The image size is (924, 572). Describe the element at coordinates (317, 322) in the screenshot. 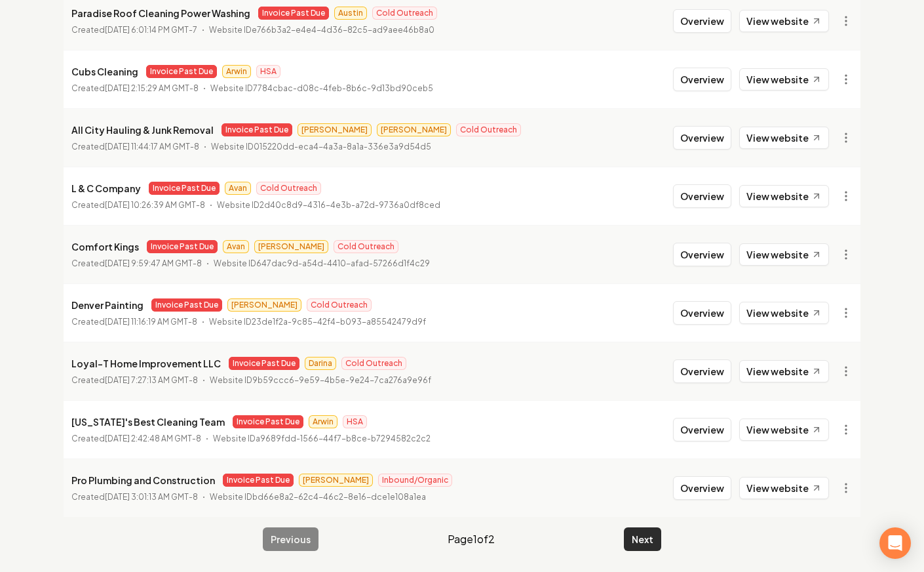

I see `p: Website ID 23de1f2a-9c85-42f4-b093-a85542479d9f` at that location.